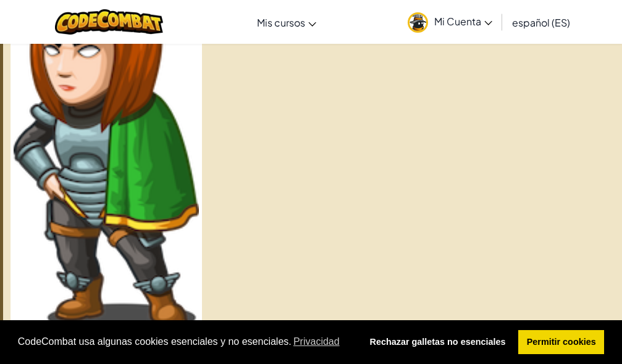 The height and width of the screenshot is (364, 622). What do you see at coordinates (458, 21) in the screenshot?
I see `font: Mi Cuenta` at bounding box center [458, 21].